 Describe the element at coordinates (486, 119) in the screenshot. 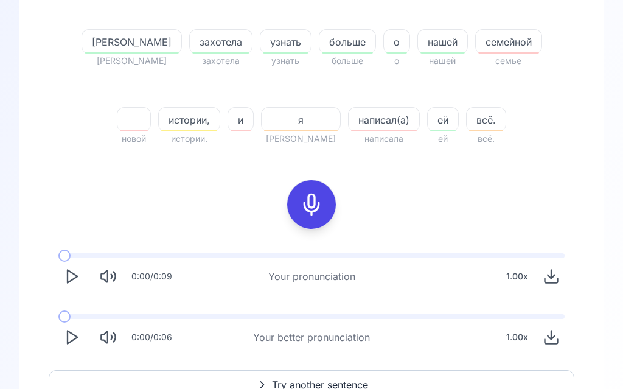

I see `button: всё.` at that location.